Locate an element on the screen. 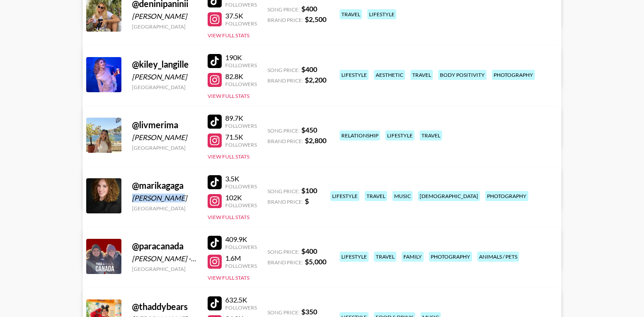  div: @ marikagaga is located at coordinates (165, 185).